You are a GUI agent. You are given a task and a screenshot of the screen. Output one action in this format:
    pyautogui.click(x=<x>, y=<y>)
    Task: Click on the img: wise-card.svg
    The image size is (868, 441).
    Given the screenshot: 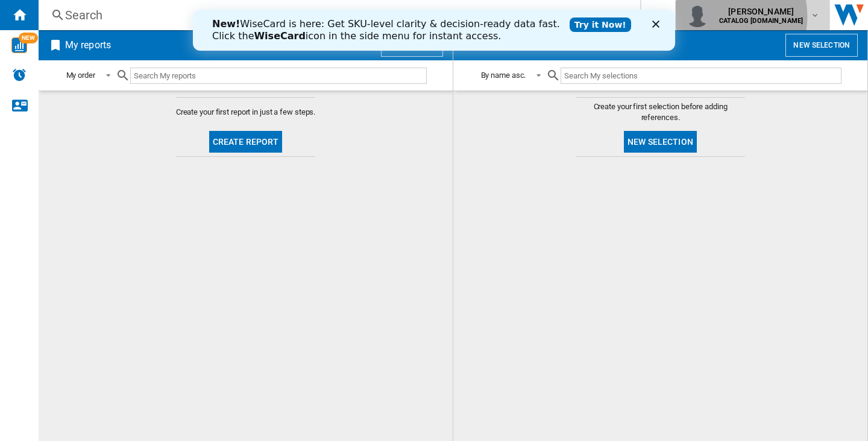 What is the action you would take?
    pyautogui.click(x=20, y=45)
    